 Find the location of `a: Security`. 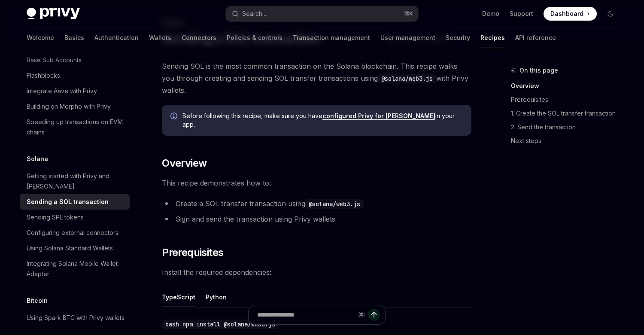

a: Security is located at coordinates (458, 38).